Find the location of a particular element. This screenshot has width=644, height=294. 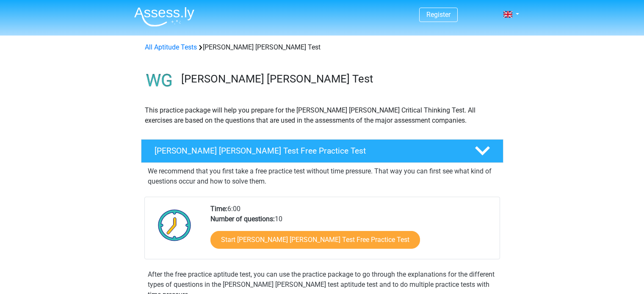

img: Clock is located at coordinates (174, 225).